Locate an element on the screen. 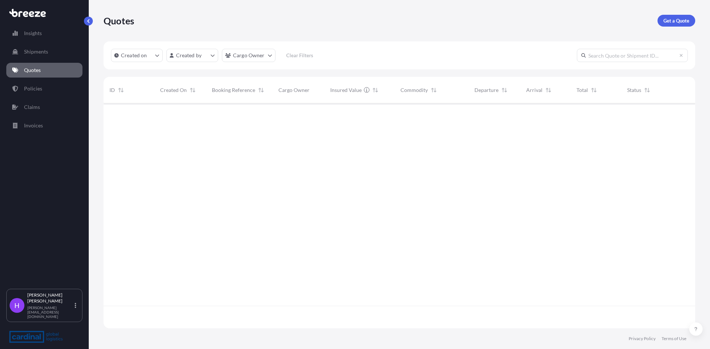 The image size is (710, 349). span: ID is located at coordinates (112, 90).